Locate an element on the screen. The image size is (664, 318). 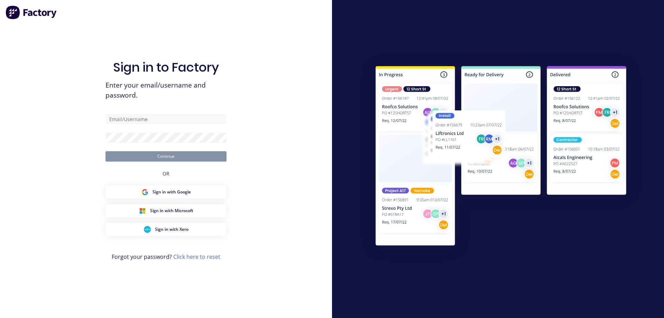
img: Xero Sign in is located at coordinates (147, 229).